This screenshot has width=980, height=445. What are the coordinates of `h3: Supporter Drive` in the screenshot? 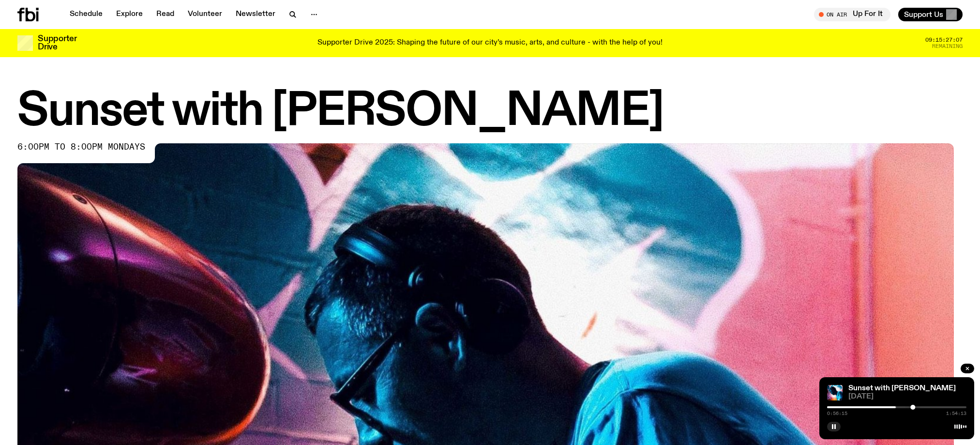 It's located at (57, 43).